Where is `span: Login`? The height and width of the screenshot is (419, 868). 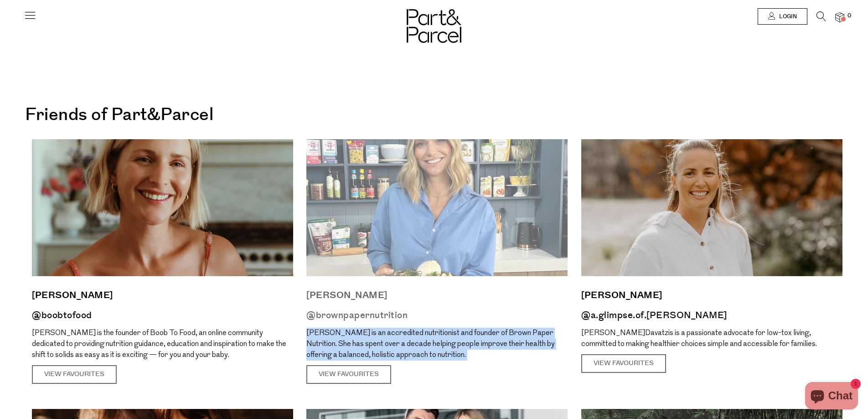 span: Login is located at coordinates (787, 17).